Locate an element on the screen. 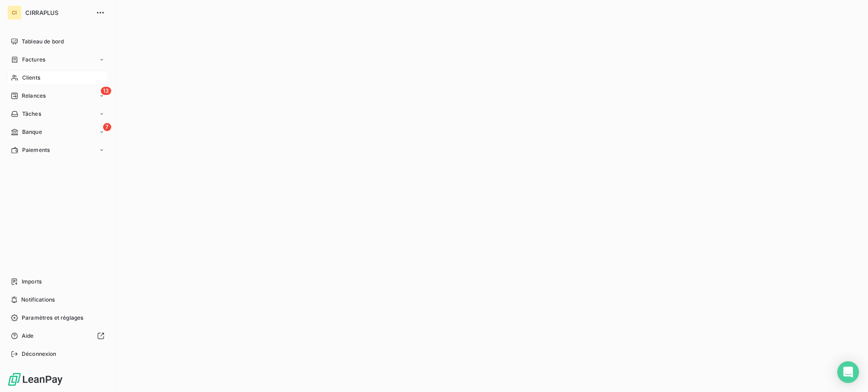  span: Tableau de bord is located at coordinates (42, 42).